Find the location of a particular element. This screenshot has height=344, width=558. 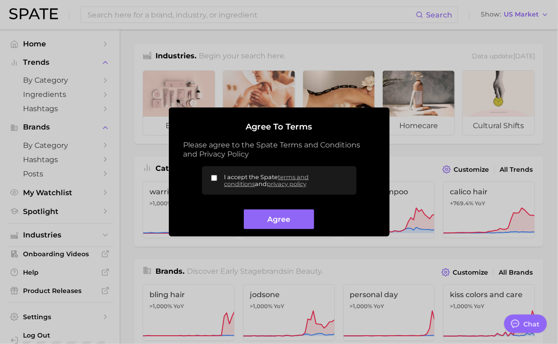

input: I accept the Spateterms and conditionsandprivacy policy is located at coordinates (214, 178).